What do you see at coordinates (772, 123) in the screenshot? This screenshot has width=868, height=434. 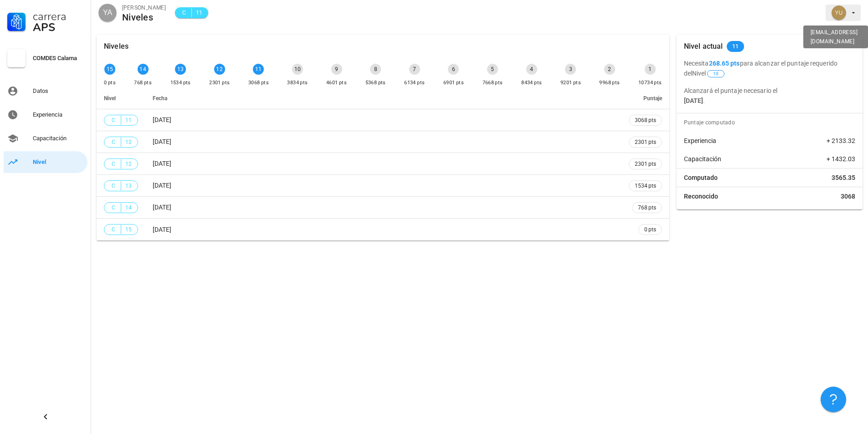 I see `div: Puntaje computado` at bounding box center [772, 123].